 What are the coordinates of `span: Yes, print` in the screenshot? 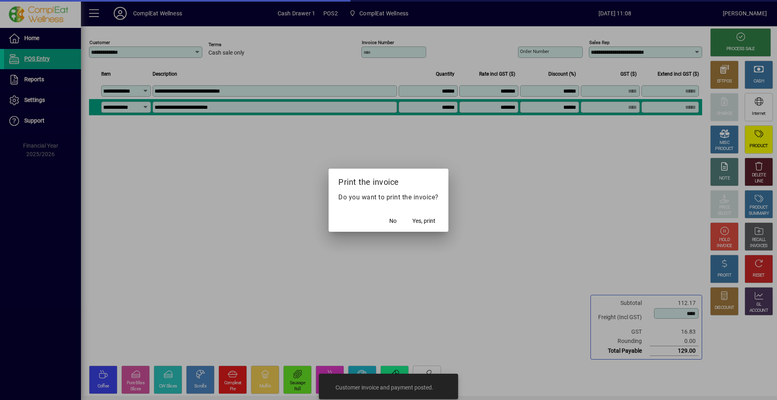 It's located at (424, 221).